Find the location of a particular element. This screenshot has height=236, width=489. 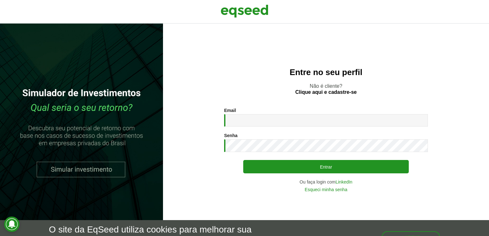

a: Clique aqui e cadastre-se is located at coordinates (326, 92).